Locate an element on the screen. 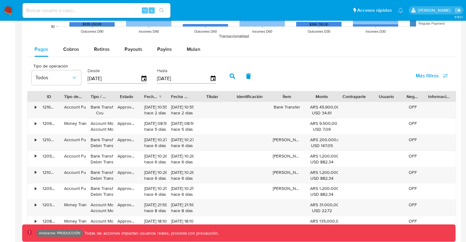 The width and height of the screenshot is (466, 242). input: Buscar usuario o caso... is located at coordinates (96, 10).